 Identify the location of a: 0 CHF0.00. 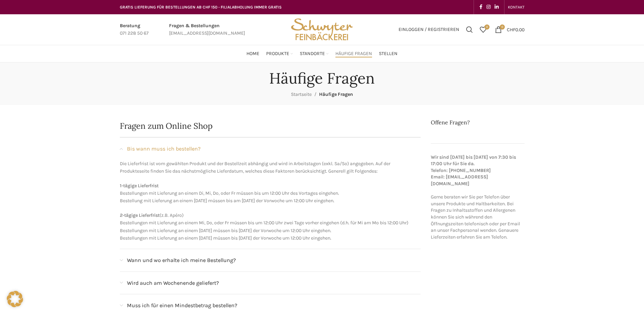
(510, 29).